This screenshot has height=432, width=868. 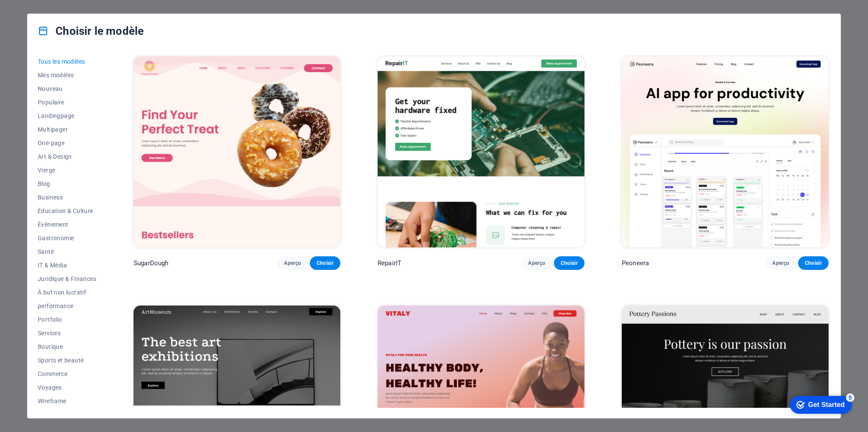 I want to click on button: Mes modèles, so click(x=67, y=75).